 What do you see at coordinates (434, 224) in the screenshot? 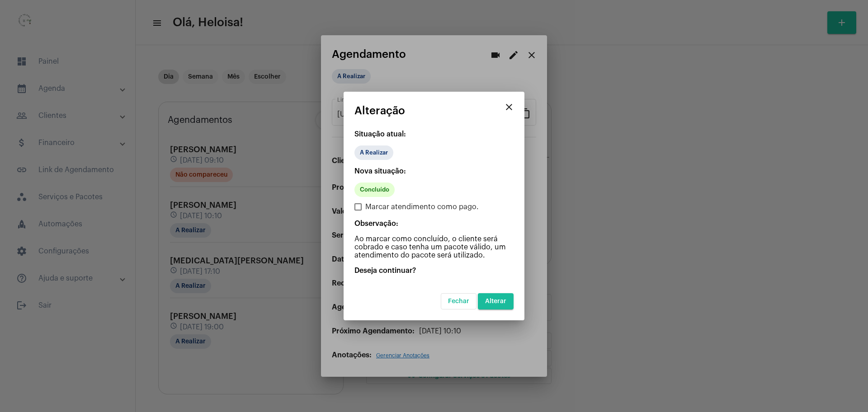
I see `p: Observação:` at bounding box center [434, 224].